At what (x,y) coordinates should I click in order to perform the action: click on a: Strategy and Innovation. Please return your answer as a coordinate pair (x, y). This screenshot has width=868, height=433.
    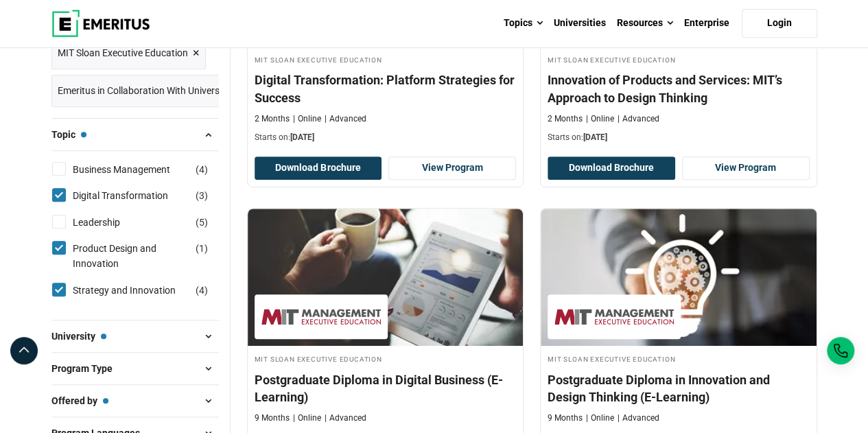
    Looking at the image, I should click on (138, 290).